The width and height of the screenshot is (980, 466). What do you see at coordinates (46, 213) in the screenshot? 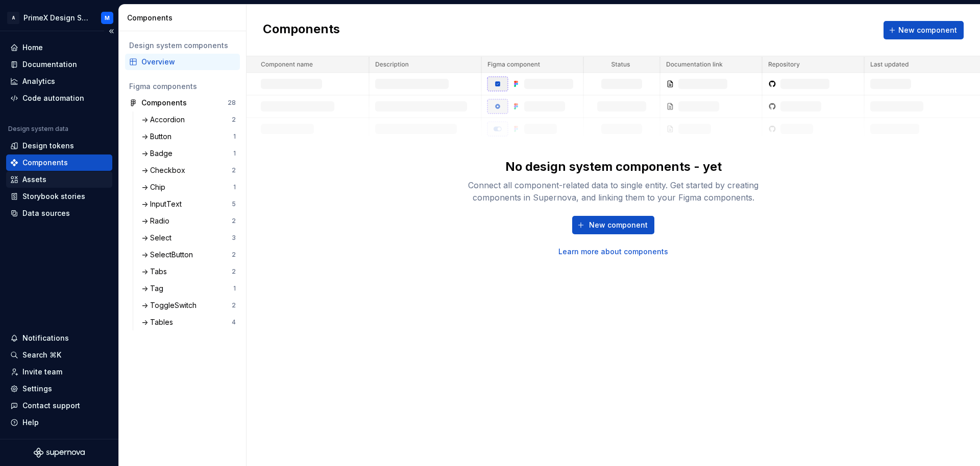
I see `div: Data sources` at bounding box center [46, 213].